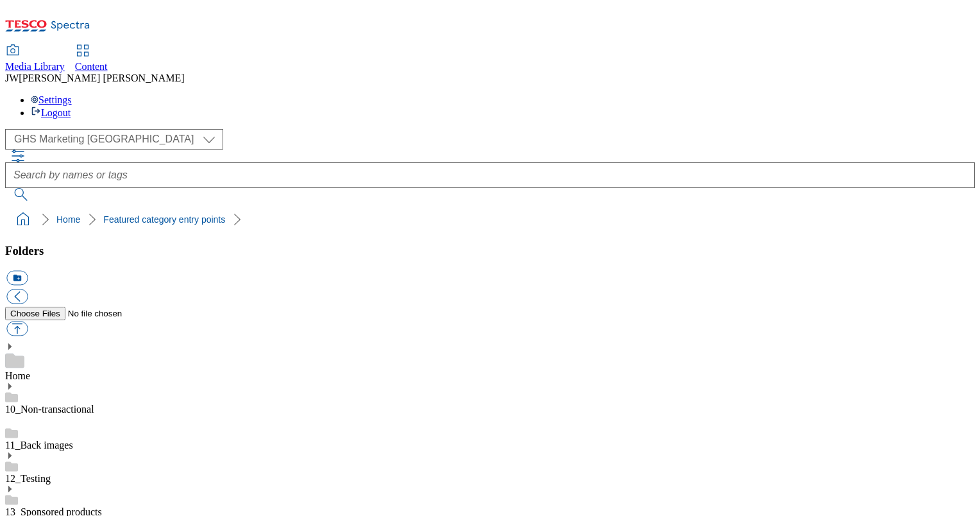 The height and width of the screenshot is (516, 980). I want to click on a: Content, so click(91, 59).